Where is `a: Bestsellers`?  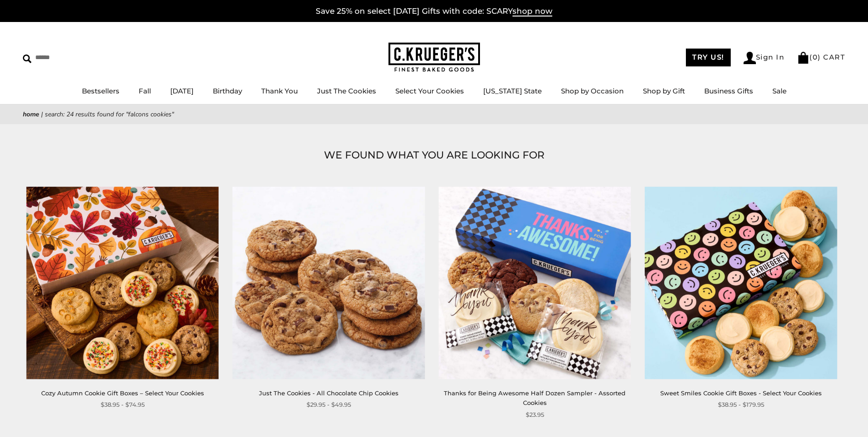
a: Bestsellers is located at coordinates (100, 90).